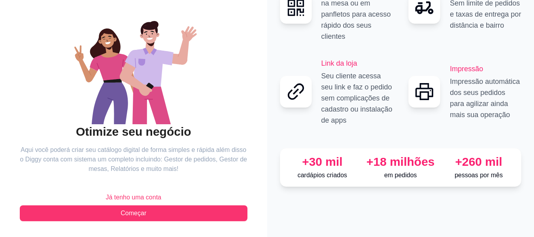  I want to click on p: em pedidos, so click(401, 175).